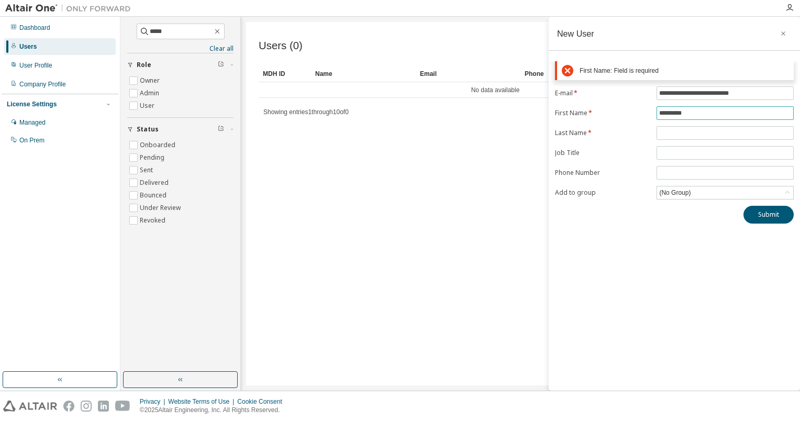 The height and width of the screenshot is (421, 800). I want to click on img: instagram.svg, so click(86, 406).